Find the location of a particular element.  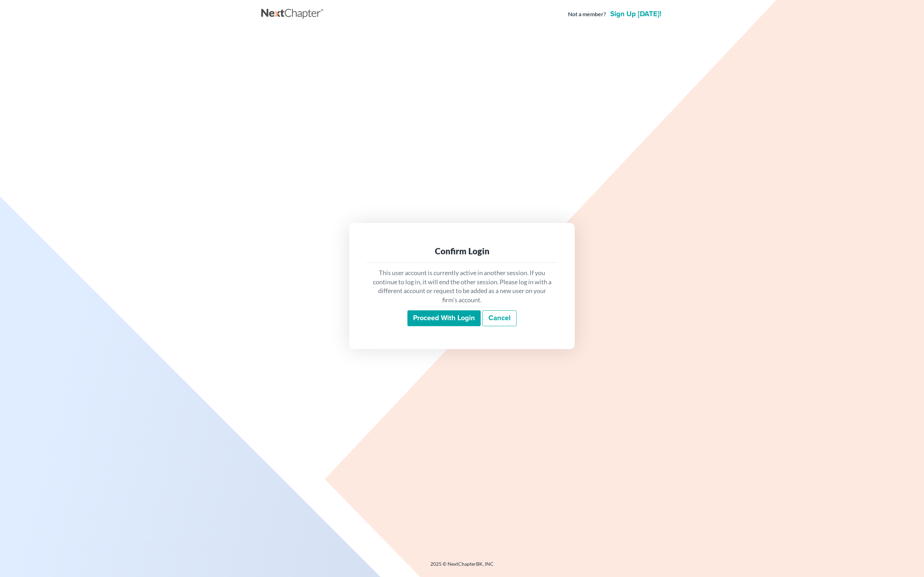

div: Confirm Login is located at coordinates (462, 252).